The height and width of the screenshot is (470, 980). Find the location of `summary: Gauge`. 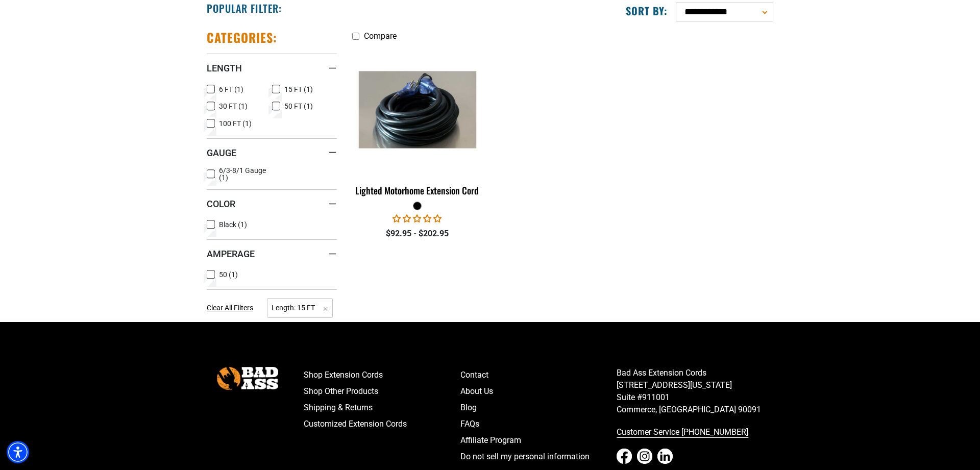

summary: Gauge is located at coordinates (272, 152).